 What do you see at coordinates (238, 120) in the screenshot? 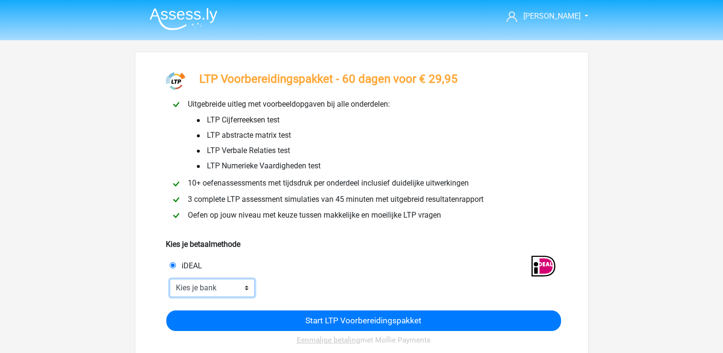
I see `span: LTP Cijferreeksen test` at bounding box center [238, 120].